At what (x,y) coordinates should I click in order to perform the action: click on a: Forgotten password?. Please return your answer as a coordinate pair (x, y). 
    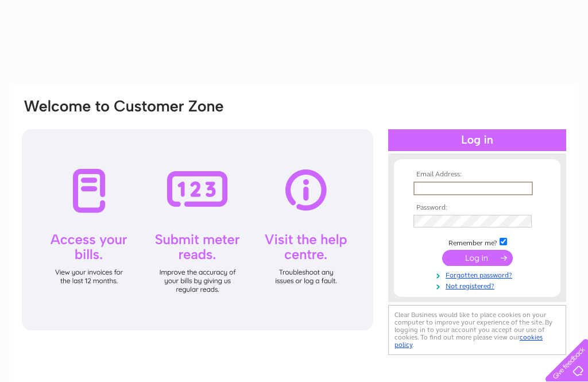
    Looking at the image, I should click on (478, 274).